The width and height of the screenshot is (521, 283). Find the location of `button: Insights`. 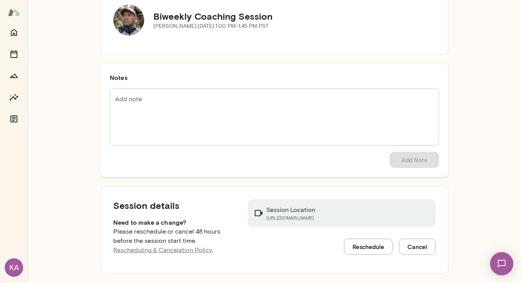

button: Insights is located at coordinates (14, 97).